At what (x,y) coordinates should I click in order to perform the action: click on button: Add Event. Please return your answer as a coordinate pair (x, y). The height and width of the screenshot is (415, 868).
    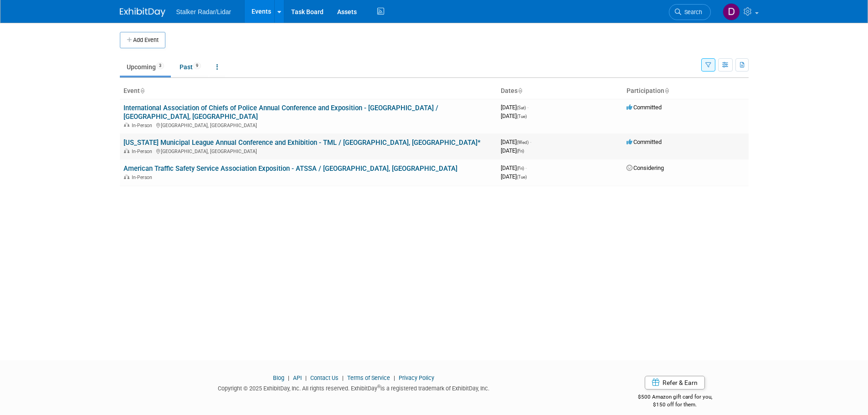
    Looking at the image, I should click on (142, 40).